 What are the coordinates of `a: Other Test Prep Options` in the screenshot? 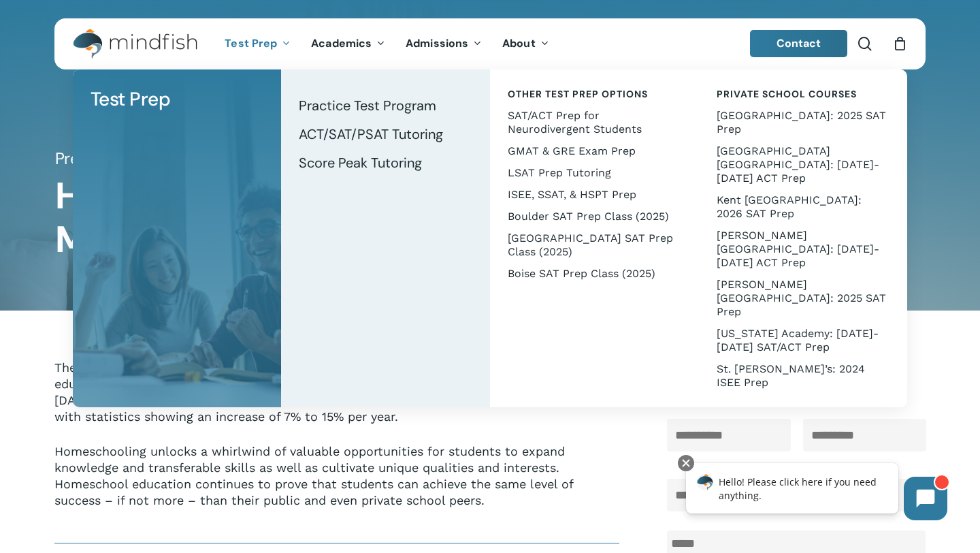 It's located at (594, 94).